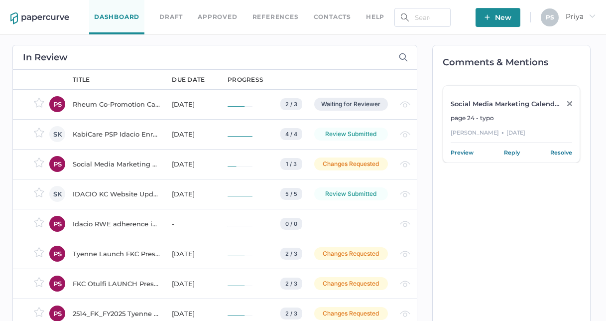 The height and width of the screenshot is (321, 606). What do you see at coordinates (116, 104) in the screenshot?
I see `div: Rheum Co-Promotion Canada_v1-4` at bounding box center [116, 104].